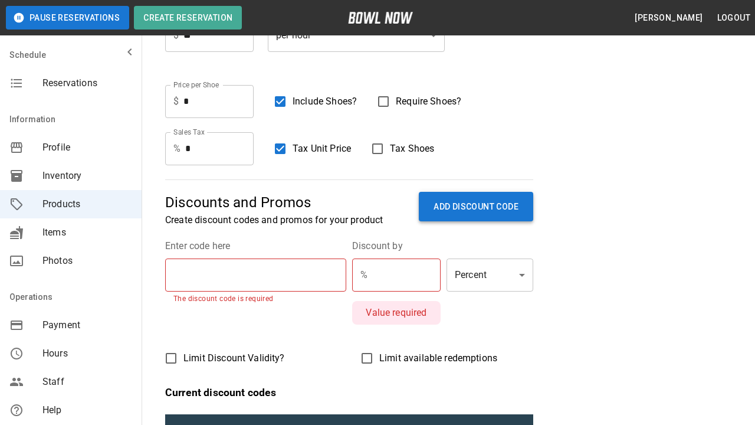 This screenshot has width=755, height=425. What do you see at coordinates (87, 232) in the screenshot?
I see `span: Items` at bounding box center [87, 232].